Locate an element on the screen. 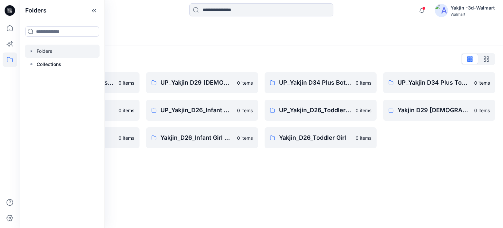  p: UP_Yakjin_D26_Toddler Girl is located at coordinates (316, 110).